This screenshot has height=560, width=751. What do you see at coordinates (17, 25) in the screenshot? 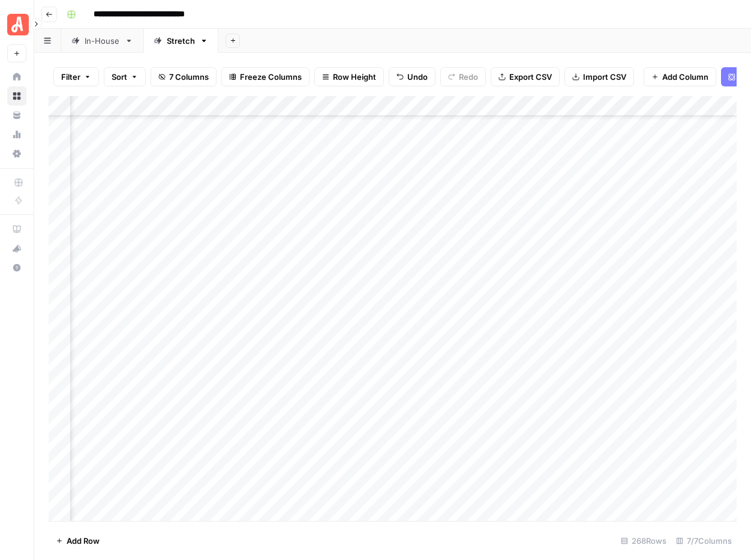
I see `button: Workspace: Angi` at bounding box center [17, 25].